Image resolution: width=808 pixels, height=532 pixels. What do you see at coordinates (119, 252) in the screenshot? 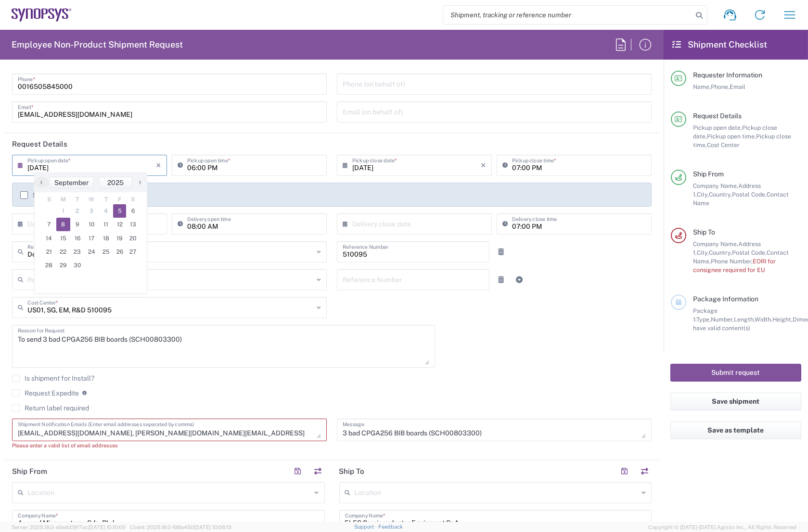
I see `span: 26` at bounding box center [119, 252].